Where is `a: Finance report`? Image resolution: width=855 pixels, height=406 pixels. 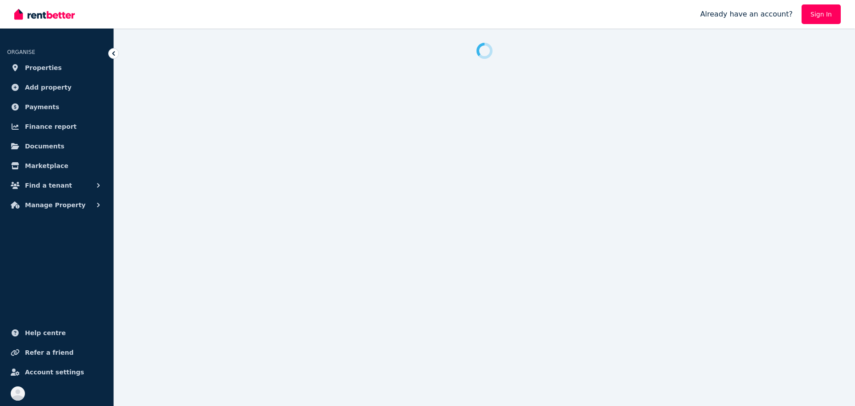
a: Finance report is located at coordinates (57, 127).